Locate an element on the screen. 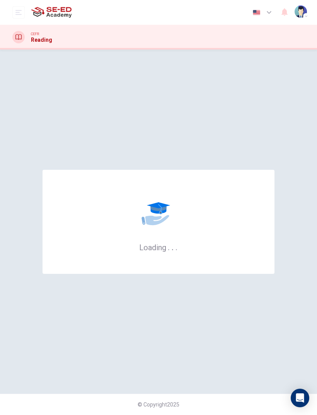  span: © Copyright 2025 is located at coordinates (158, 404).